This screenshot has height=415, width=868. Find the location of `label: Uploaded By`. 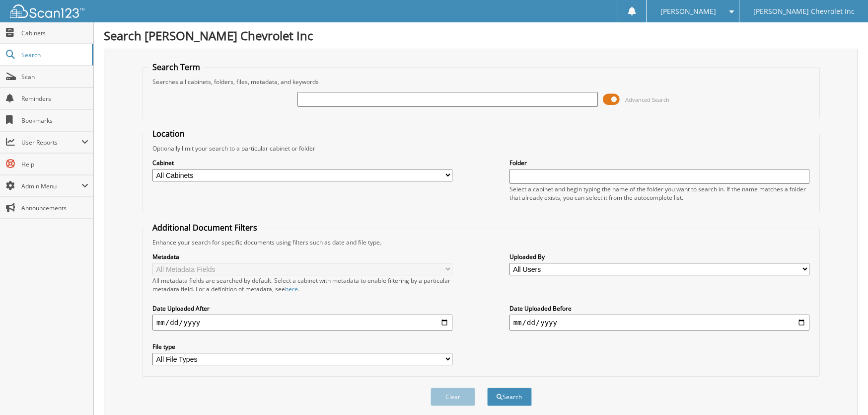

label: Uploaded By is located at coordinates (660, 256).